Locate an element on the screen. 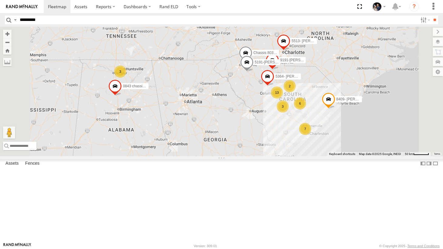  button: Map Scale: 50 km per 48 pixels is located at coordinates (416, 154).